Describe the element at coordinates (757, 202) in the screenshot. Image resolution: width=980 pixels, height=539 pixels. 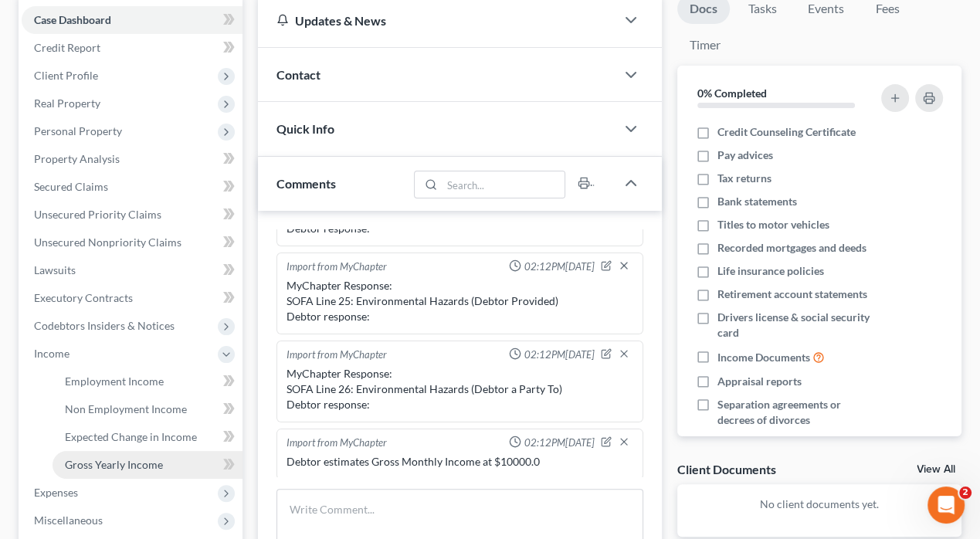
I see `span: Bank statements` at that location.